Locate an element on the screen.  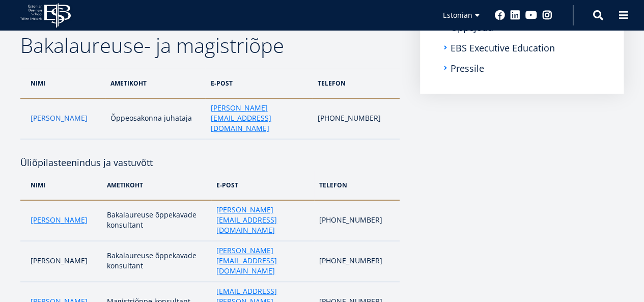
td: Õppeosakonna juhataja is located at coordinates (155, 118).